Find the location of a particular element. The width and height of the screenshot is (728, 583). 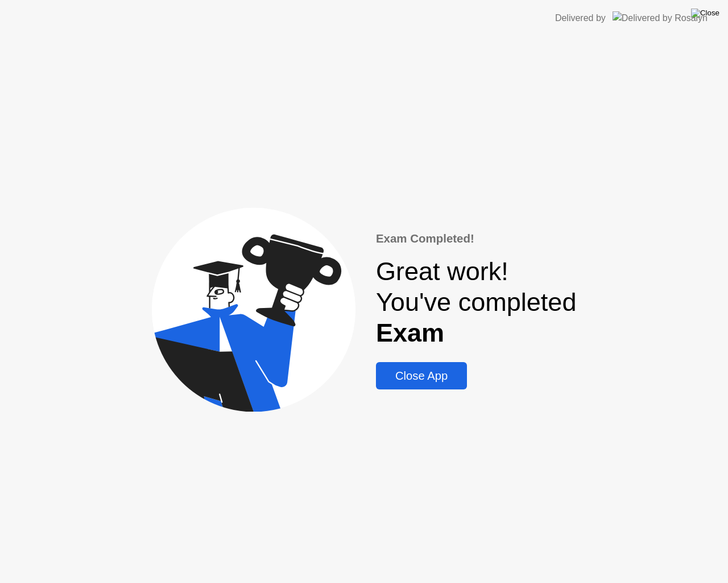

img: Close is located at coordinates (705, 13).